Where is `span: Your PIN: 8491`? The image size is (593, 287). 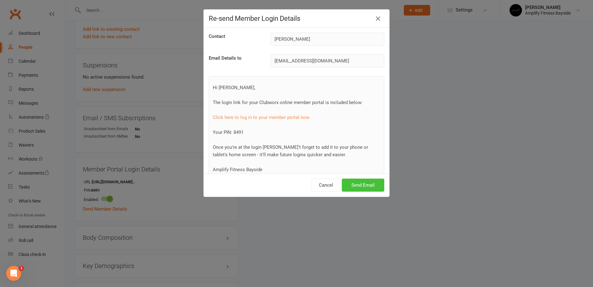 span: Your PIN: 8491 is located at coordinates (228, 132).